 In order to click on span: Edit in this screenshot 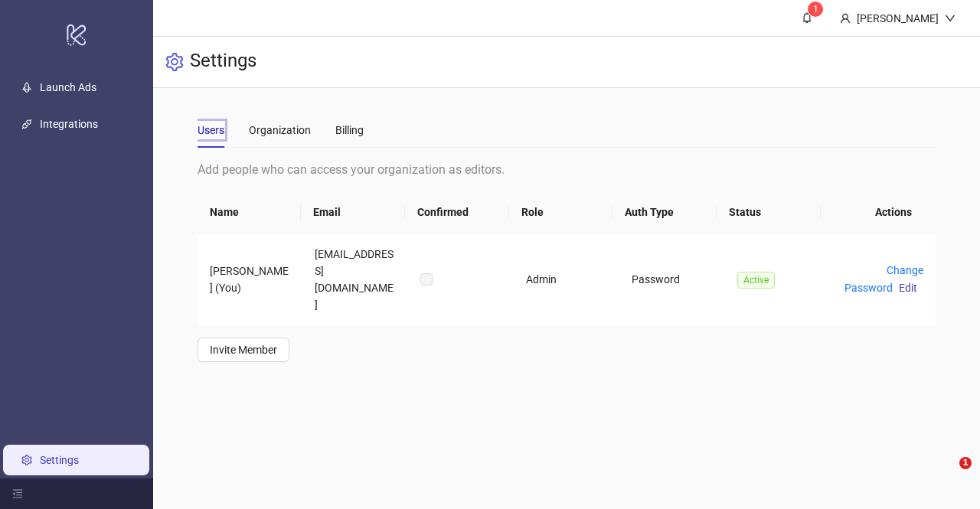, I will do `click(908, 287)`.